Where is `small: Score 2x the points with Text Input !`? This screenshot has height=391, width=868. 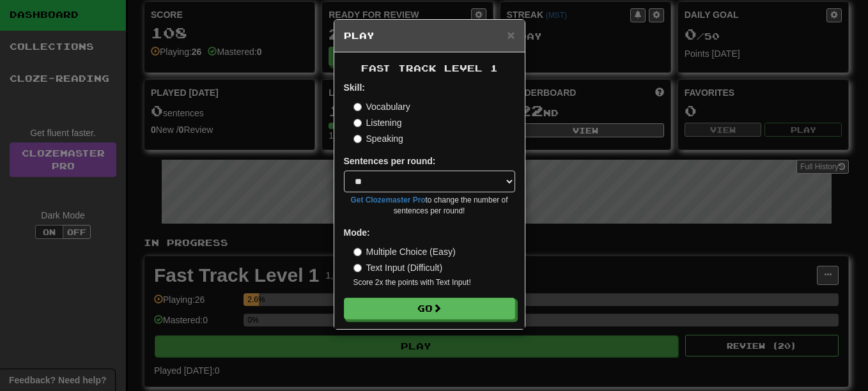
small: Score 2x the points with Text Input ! is located at coordinates (434, 282).